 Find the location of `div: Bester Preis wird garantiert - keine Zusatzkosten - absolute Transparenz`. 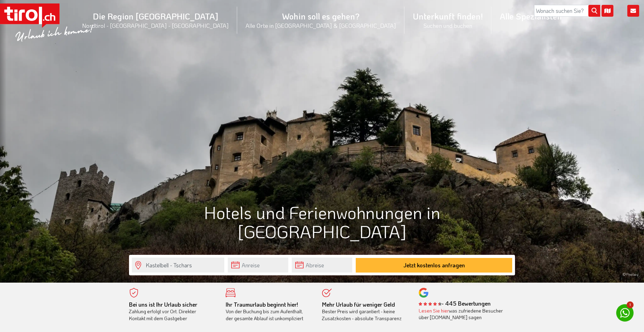

div: Bester Preis wird garantiert - keine Zusatzkosten - absolute Transparenz is located at coordinates (365, 311).